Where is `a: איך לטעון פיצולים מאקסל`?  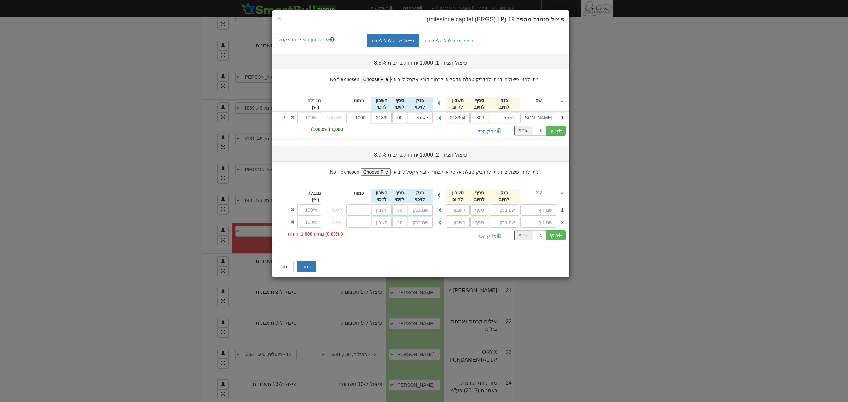
a: איך לטעון פיצולים מאקסל is located at coordinates (306, 40).